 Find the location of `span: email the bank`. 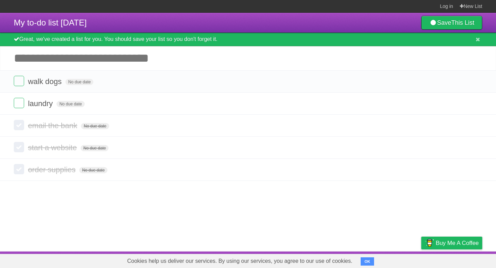

span: email the bank is located at coordinates (53, 126).